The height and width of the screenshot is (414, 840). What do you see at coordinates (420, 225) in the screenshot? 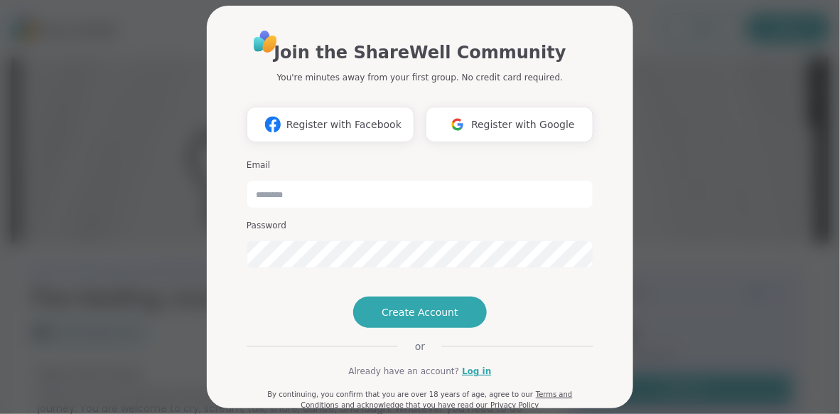
I see `h3: Password` at bounding box center [420, 225].